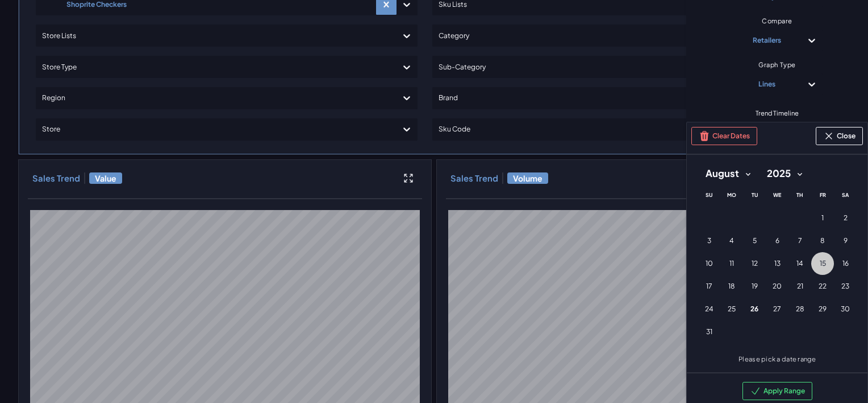 The height and width of the screenshot is (403, 868). I want to click on div: Retailers, so click(767, 41).